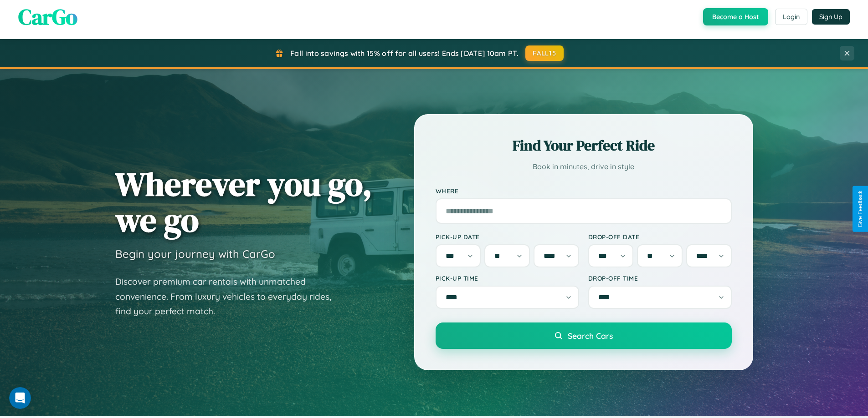 This screenshot has height=418, width=868. Describe the element at coordinates (590, 336) in the screenshot. I see `span: Search Cars` at that location.